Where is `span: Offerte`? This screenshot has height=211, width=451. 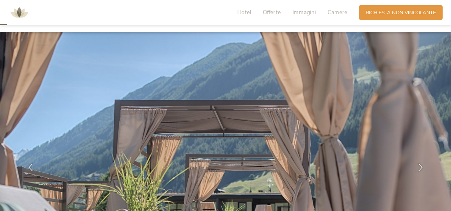 span: Offerte is located at coordinates (272, 12).